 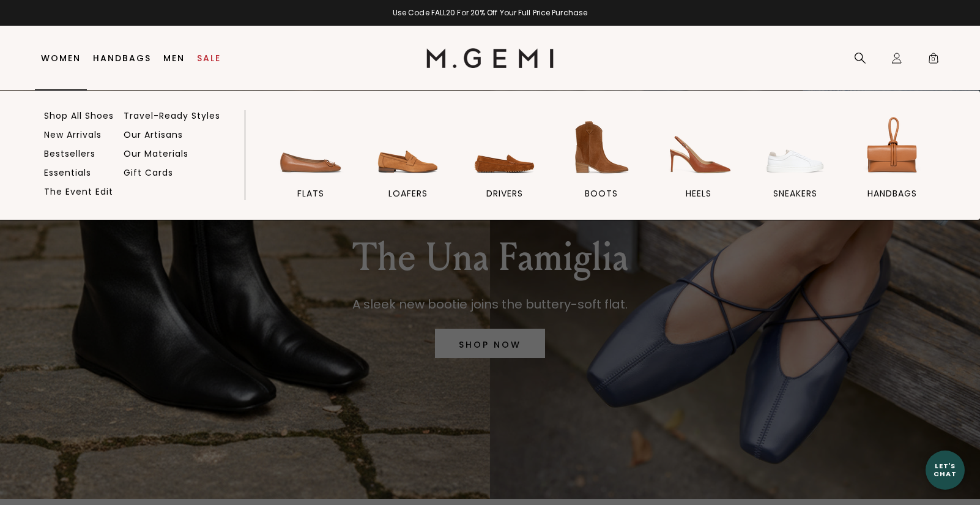 I want to click on a: Gift Cards, so click(x=148, y=172).